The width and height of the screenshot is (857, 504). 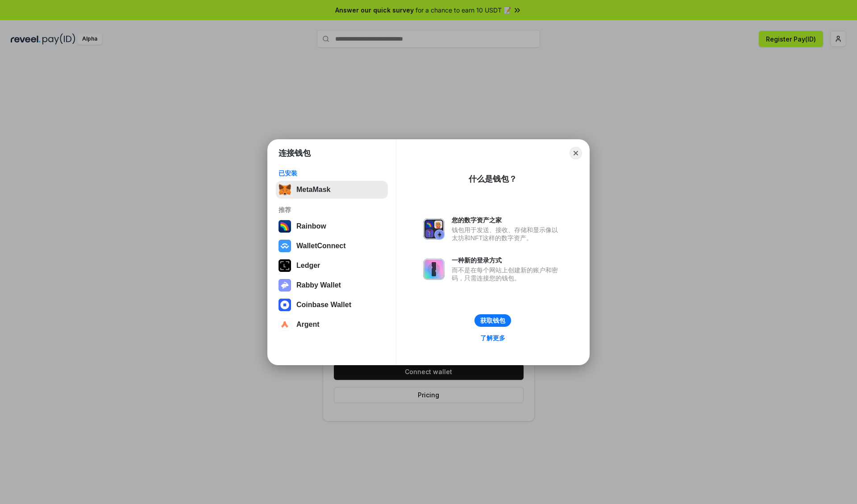 I want to click on button: Close, so click(x=575, y=153).